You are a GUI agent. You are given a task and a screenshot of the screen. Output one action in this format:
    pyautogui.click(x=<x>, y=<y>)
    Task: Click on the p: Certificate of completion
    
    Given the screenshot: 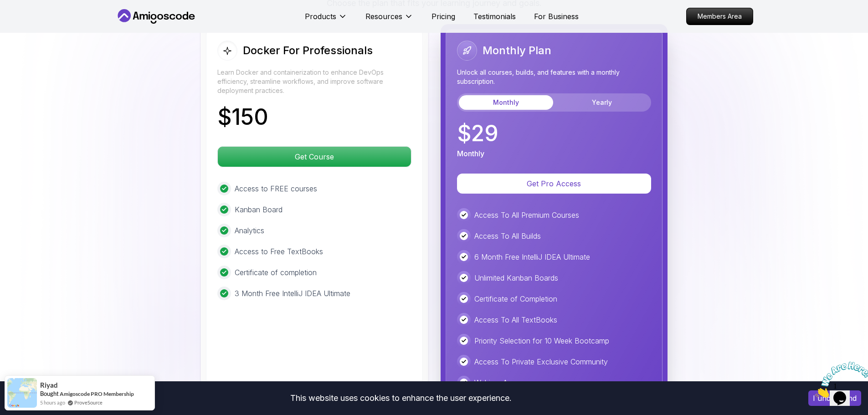 What is the action you would take?
    pyautogui.click(x=276, y=272)
    